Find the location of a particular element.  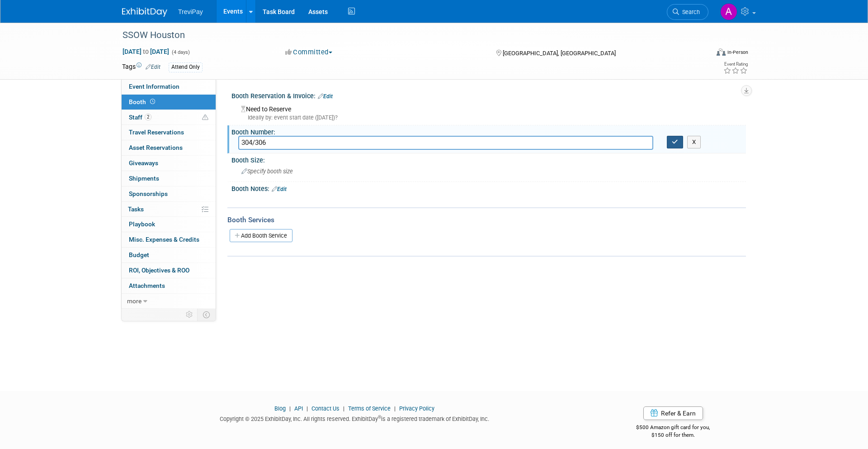

a: Privacy Policy is located at coordinates (417, 408).